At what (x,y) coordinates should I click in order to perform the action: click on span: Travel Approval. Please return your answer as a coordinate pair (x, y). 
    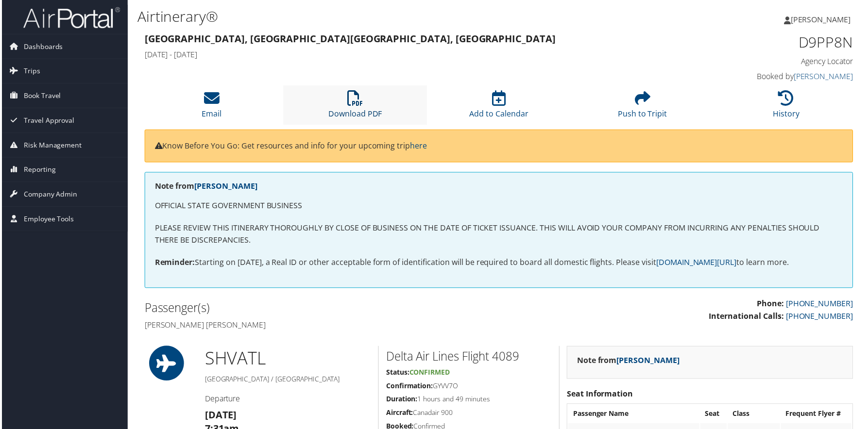
    Looking at the image, I should click on (47, 121).